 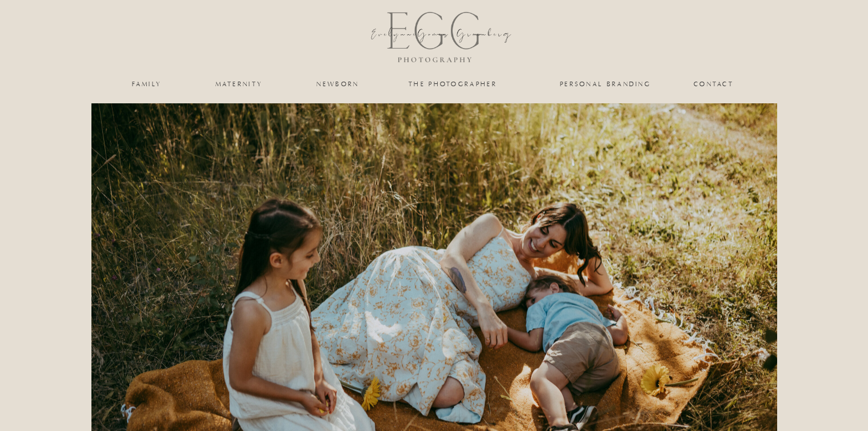 What do you see at coordinates (453, 84) in the screenshot?
I see `a: the photographer` at bounding box center [453, 84].